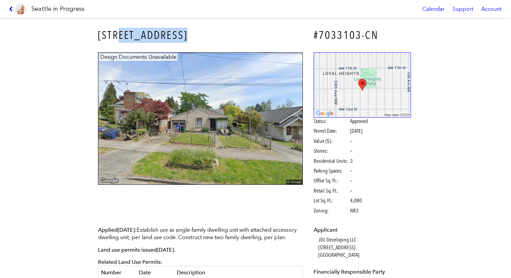 This screenshot has width=511, height=278. Describe the element at coordinates (331, 141) in the screenshot. I see `span: Value ($):` at that location.